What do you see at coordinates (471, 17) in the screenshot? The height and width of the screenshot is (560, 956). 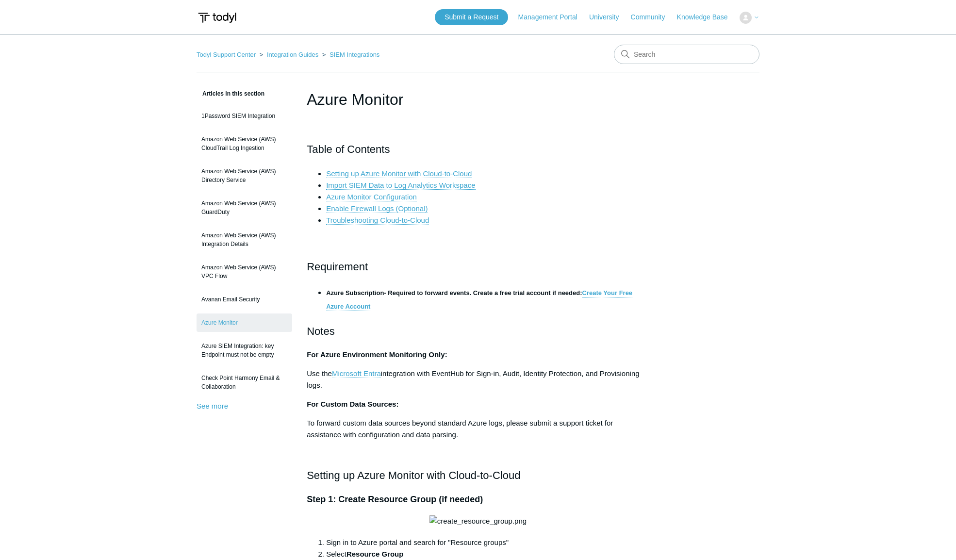 I see `a: Submit a Request` at bounding box center [471, 17].